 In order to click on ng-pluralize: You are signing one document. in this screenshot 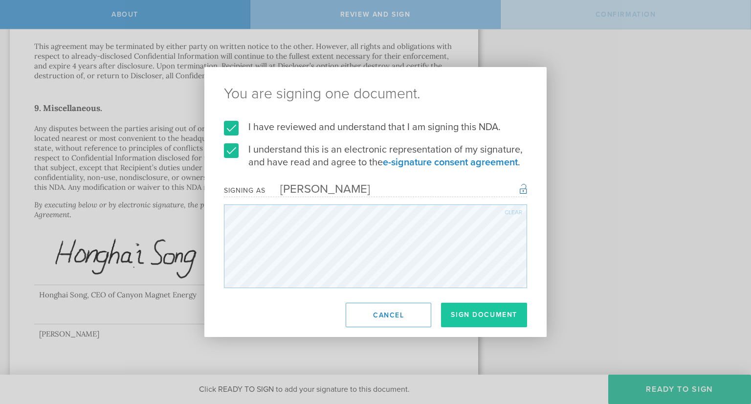, I will do `click(376, 94)`.